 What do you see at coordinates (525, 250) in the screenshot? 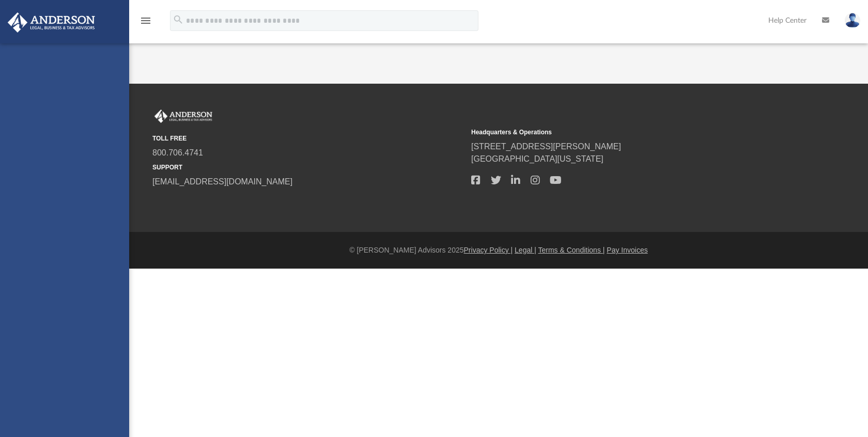
I see `a: Legal |` at bounding box center [525, 250].